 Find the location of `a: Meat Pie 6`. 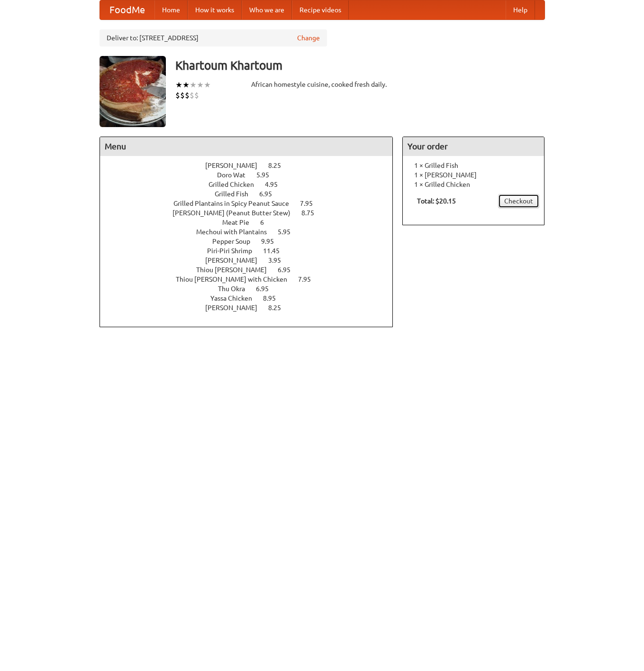

a: Meat Pie 6 is located at coordinates (252, 222).